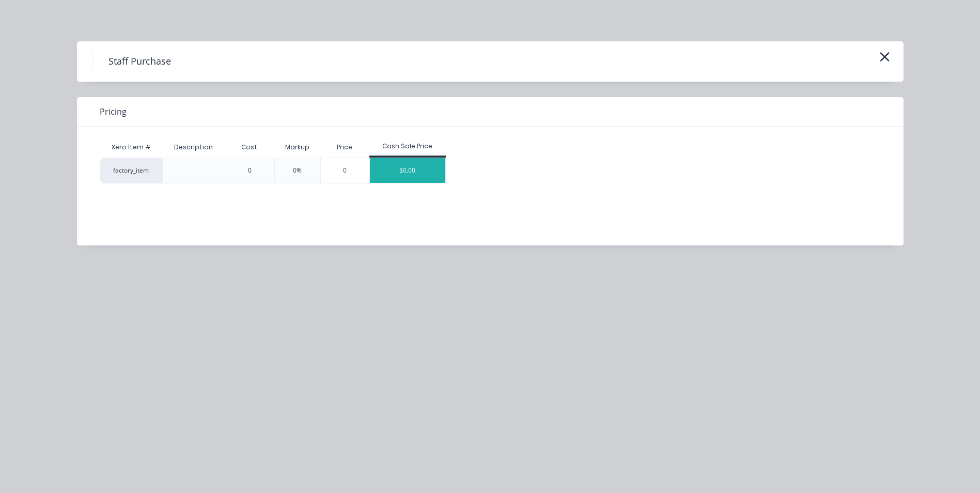 The image size is (980, 493). Describe the element at coordinates (407, 171) in the screenshot. I see `div: $0.00` at that location.